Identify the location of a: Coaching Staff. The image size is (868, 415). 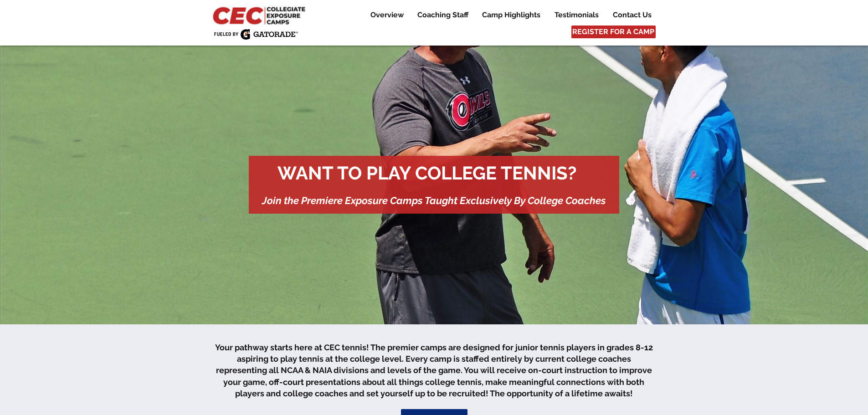
(443, 15).